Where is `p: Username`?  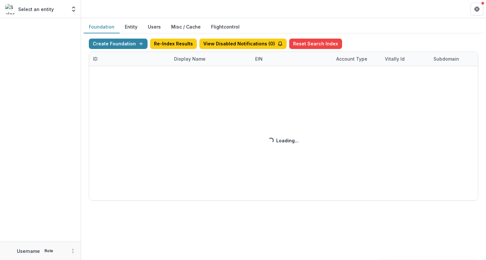 p: Username is located at coordinates (28, 251).